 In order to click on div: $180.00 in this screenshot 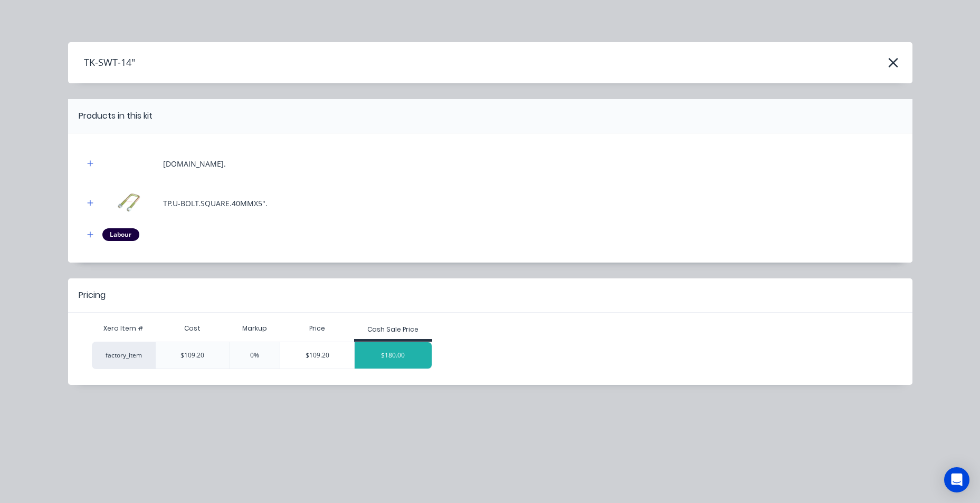, I will do `click(393, 356)`.